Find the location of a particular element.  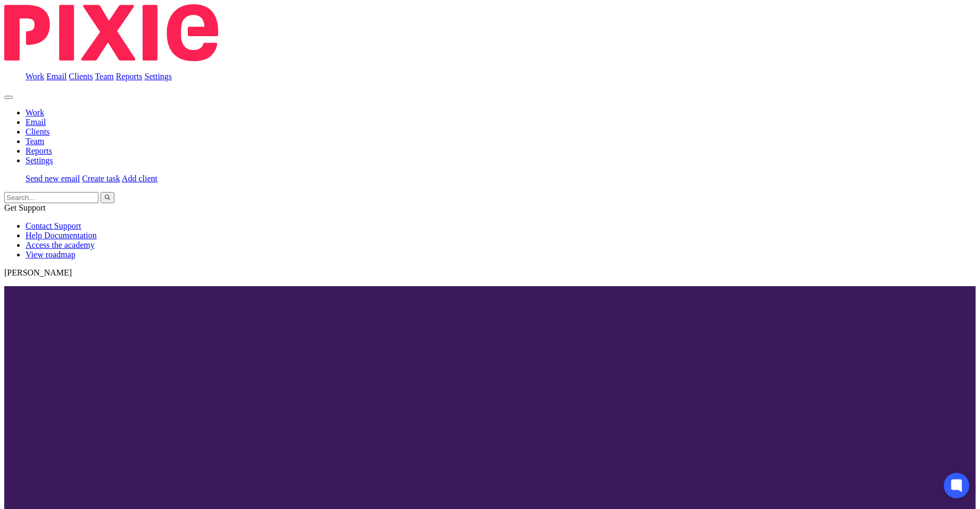

a: Help Documentation is located at coordinates (62, 235).